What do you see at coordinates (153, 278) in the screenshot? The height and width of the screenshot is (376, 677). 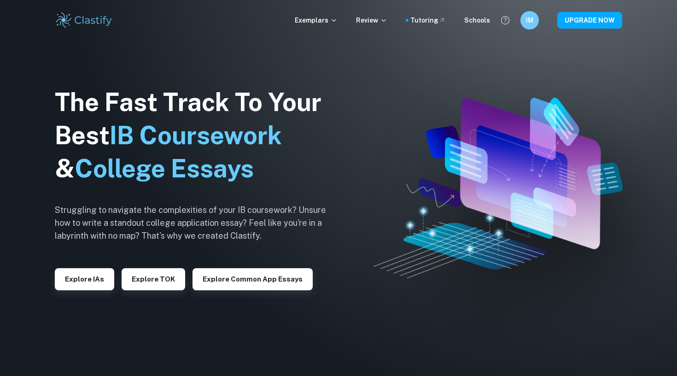 I see `a: Explore TOK` at bounding box center [153, 278].